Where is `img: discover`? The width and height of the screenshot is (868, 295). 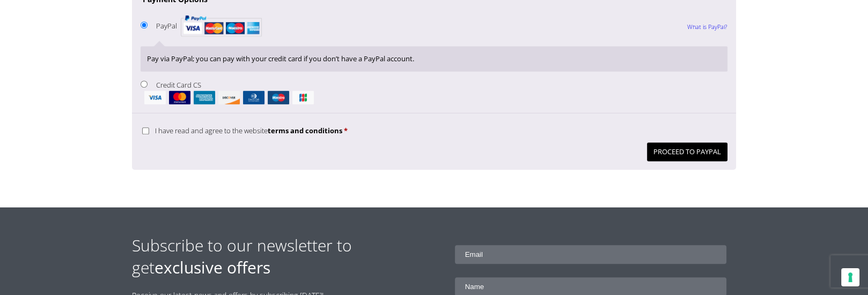 img: discover is located at coordinates (229, 98).